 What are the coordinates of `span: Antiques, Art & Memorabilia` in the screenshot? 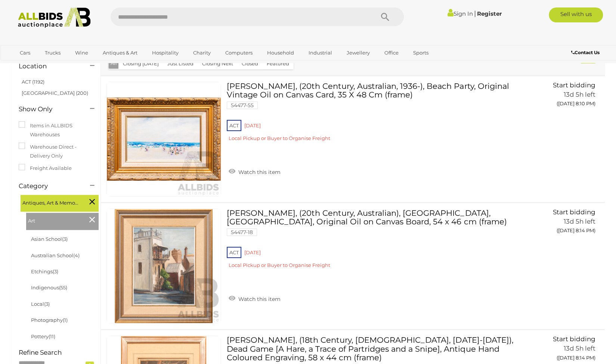 It's located at (50, 202).